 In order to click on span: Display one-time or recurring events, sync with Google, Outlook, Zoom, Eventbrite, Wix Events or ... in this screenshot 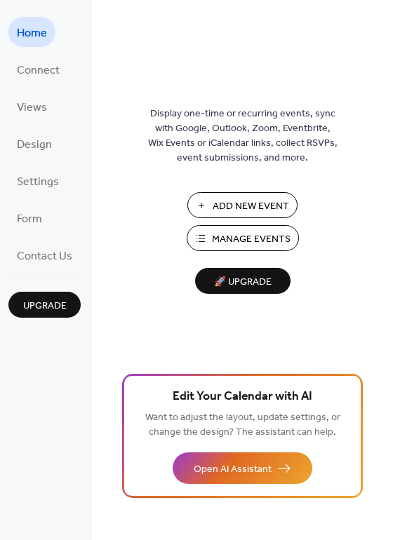, I will do `click(243, 136)`.